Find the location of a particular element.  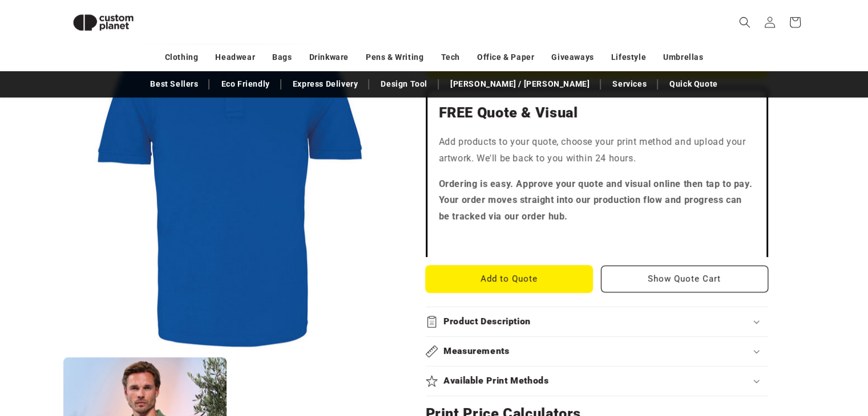

a: Eco Friendly is located at coordinates (245, 84).